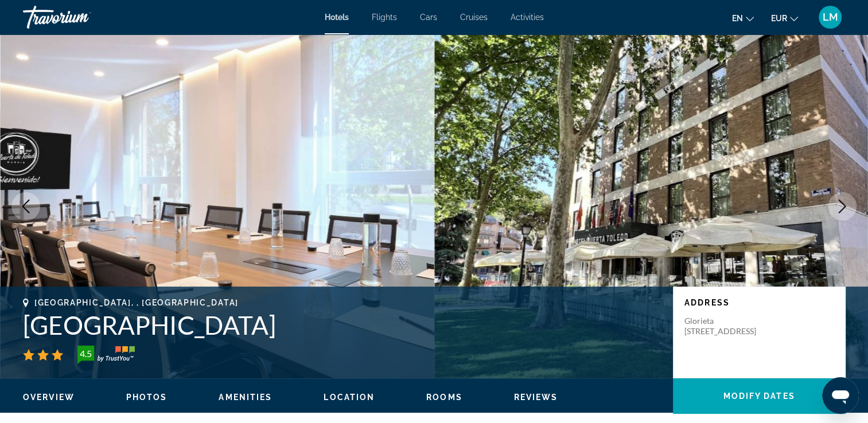 The height and width of the screenshot is (423, 868). What do you see at coordinates (444, 398) in the screenshot?
I see `button: Rooms` at bounding box center [444, 398].